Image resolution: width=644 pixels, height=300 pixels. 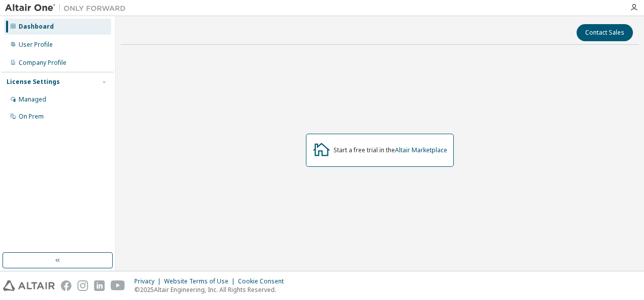 I want to click on p: © 2025 Altair Engineering, Inc. All Rights Reserved., so click(x=212, y=290).